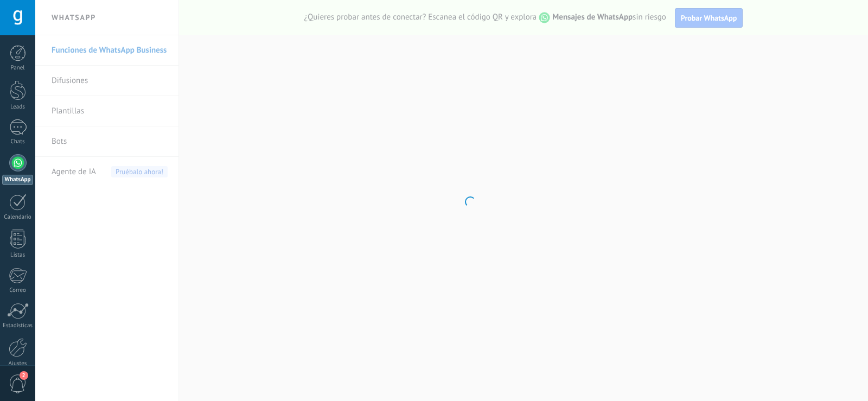 This screenshot has height=401, width=868. Describe the element at coordinates (18, 218) in the screenshot. I see `div: Calendario` at that location.